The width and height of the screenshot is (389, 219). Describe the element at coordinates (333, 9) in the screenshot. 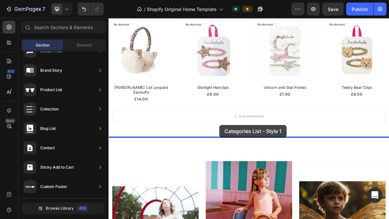

I see `span: Save` at that location.